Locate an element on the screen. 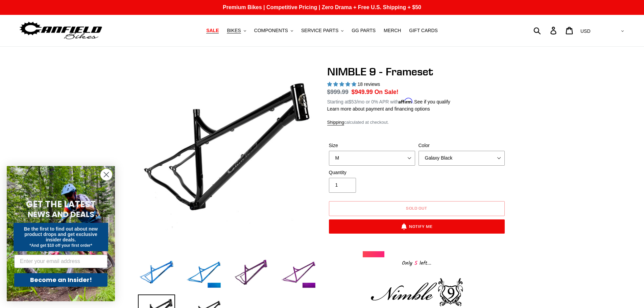  label: Color is located at coordinates (462, 146).